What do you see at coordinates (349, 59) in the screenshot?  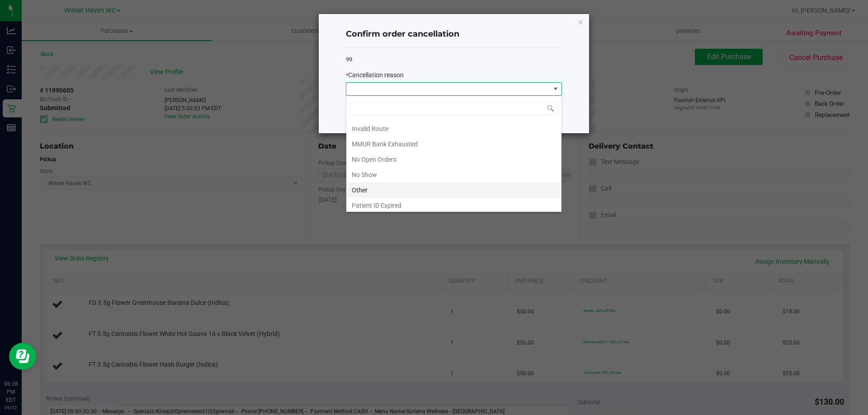 I see `span: 99` at bounding box center [349, 59].